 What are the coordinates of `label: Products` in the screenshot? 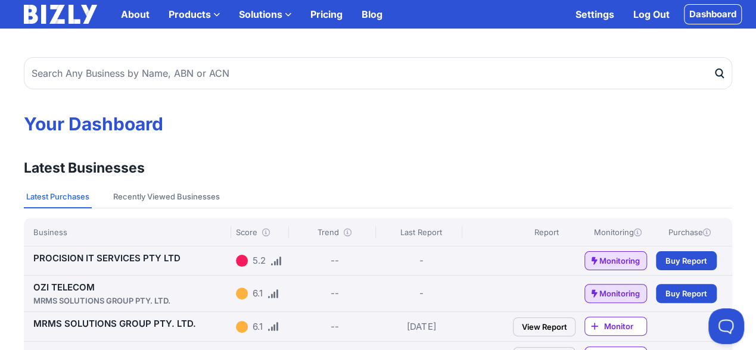 It's located at (194, 14).